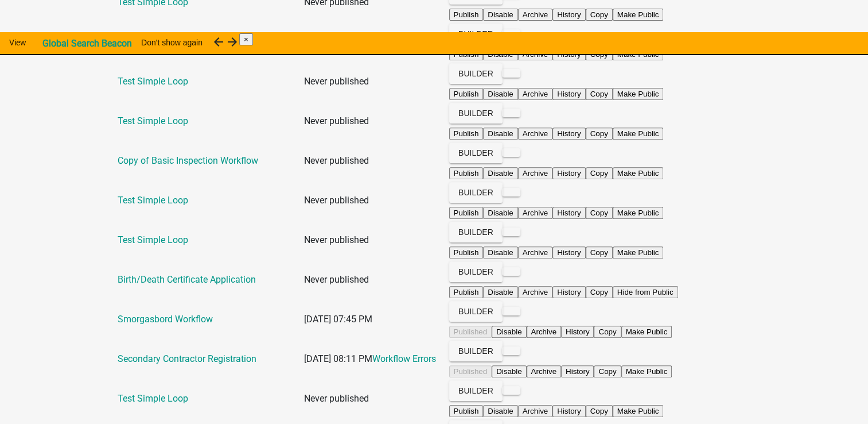  What do you see at coordinates (188, 160) in the screenshot?
I see `a: Copy of Basic Inspection Workflow` at bounding box center [188, 160].